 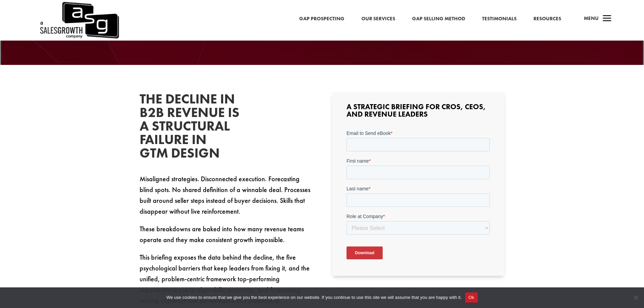 I want to click on p: These breakdowns are baked into how many revenue teams operate and they make consistent growth im..., so click(x=226, y=238).